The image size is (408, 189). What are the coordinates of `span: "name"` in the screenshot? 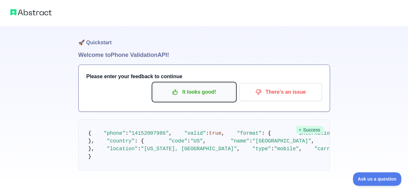 It's located at (240, 141).